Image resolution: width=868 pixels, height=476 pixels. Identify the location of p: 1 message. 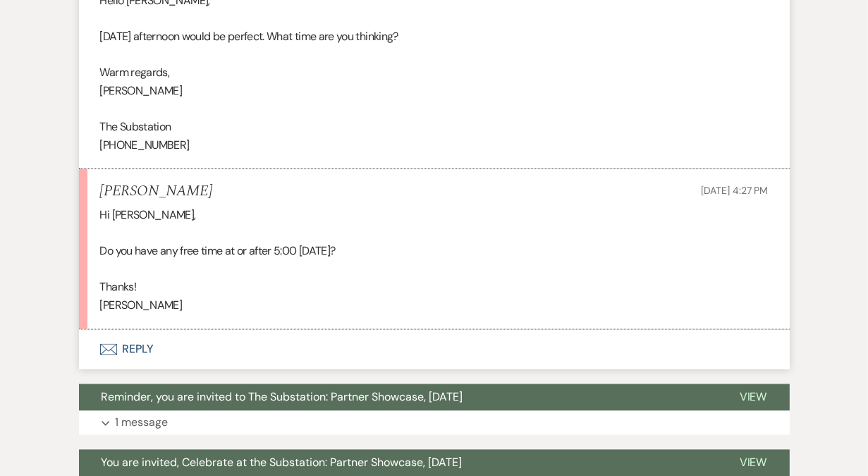
(142, 423).